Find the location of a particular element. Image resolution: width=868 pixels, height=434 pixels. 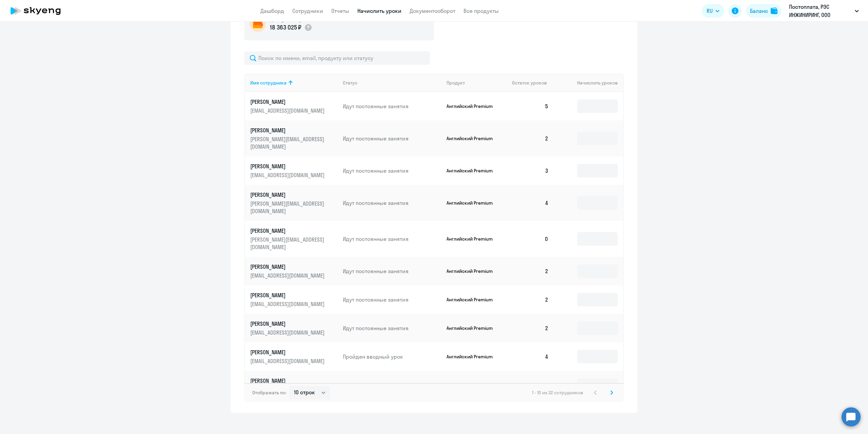

a: Начислить уроки is located at coordinates (380, 11).